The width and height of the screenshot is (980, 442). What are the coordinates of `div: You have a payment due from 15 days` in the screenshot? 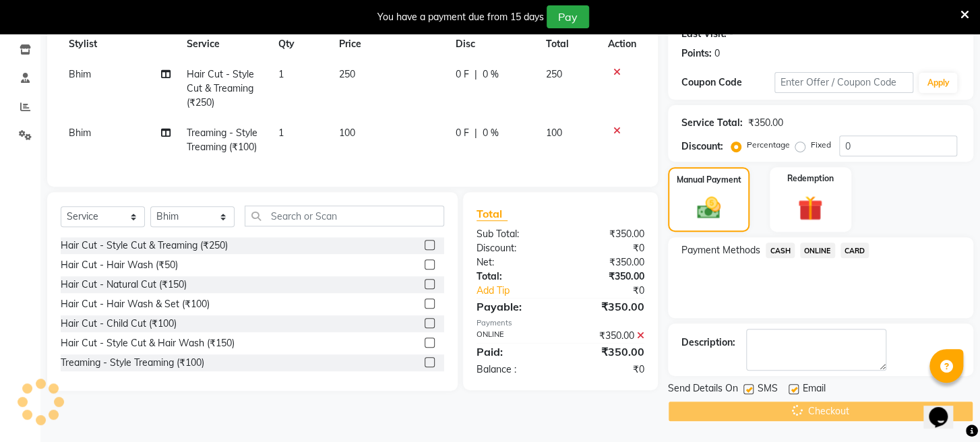 It's located at (461, 17).